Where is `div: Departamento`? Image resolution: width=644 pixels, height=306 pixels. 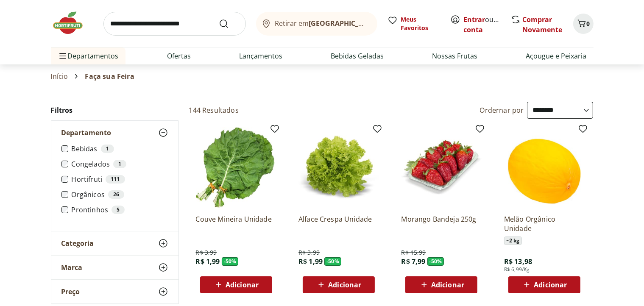
div: Departamento is located at coordinates (115, 187).